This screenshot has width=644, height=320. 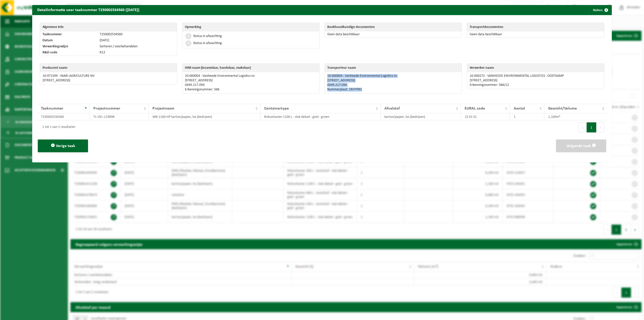 I want to click on td: R12, so click(x=137, y=52).